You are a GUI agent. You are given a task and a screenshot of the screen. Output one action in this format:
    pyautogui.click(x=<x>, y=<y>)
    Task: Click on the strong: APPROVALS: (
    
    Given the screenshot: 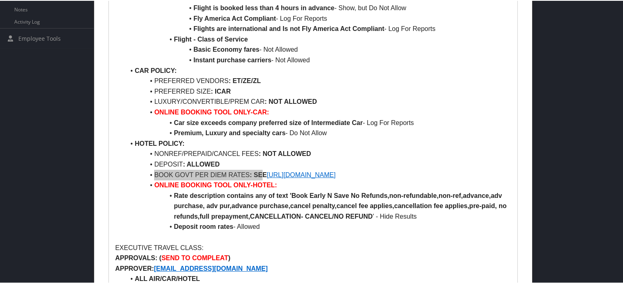 What is the action you would take?
    pyautogui.click(x=138, y=257)
    